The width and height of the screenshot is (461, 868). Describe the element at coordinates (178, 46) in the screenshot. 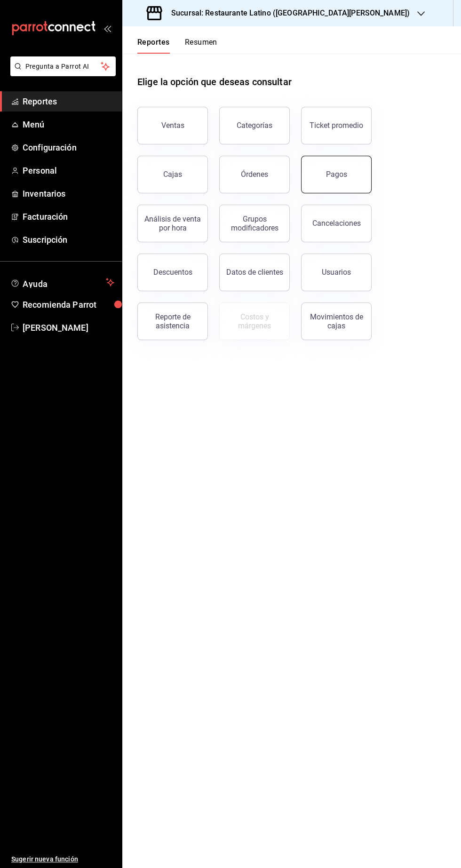

I see `div: navigation tabs` at that location.